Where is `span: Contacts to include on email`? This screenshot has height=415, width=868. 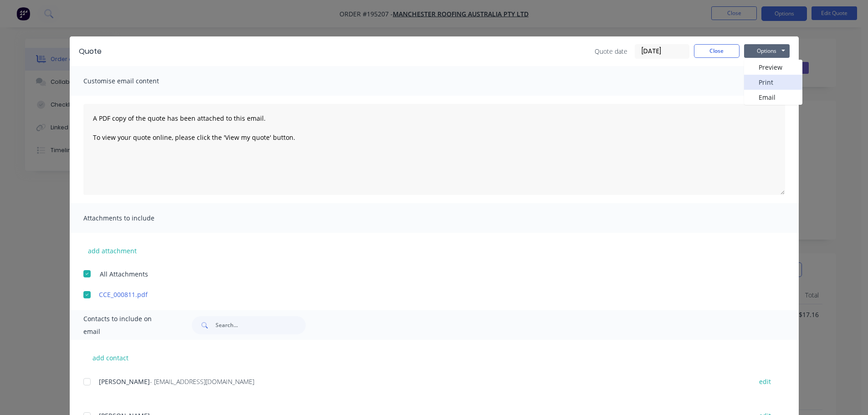 span: Contacts to include on email is located at coordinates (126, 325).